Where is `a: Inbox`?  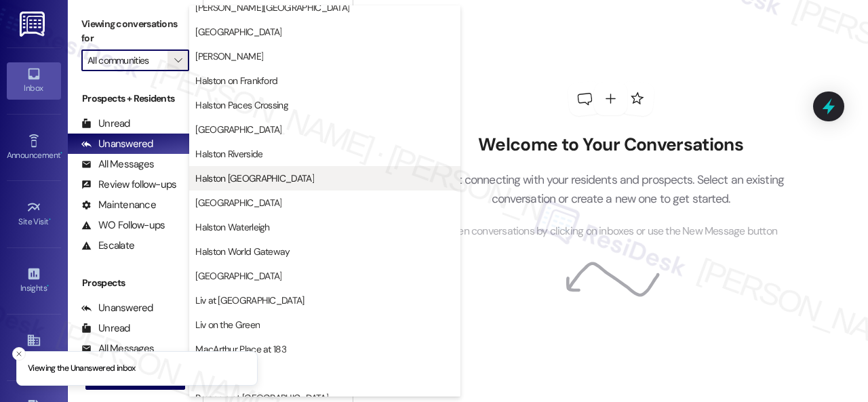 a: Inbox is located at coordinates (34, 81).